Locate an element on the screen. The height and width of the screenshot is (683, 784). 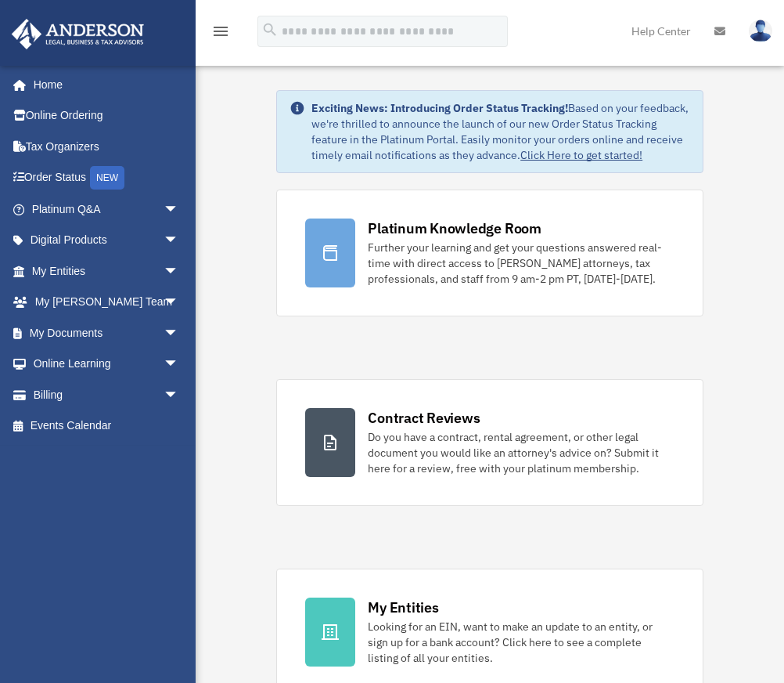
img: Anderson Advisors Platinum Portal is located at coordinates (78, 34).